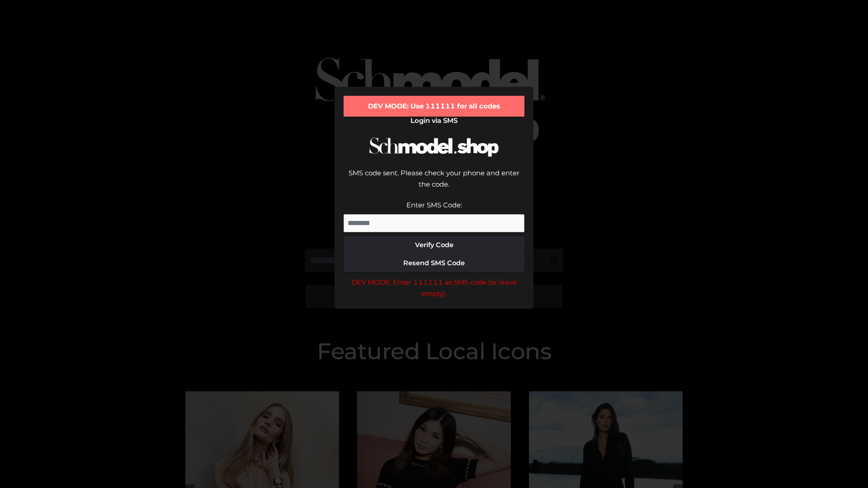  I want to click on div: DEV MODE: Use 111111 for all codes, so click(434, 106).